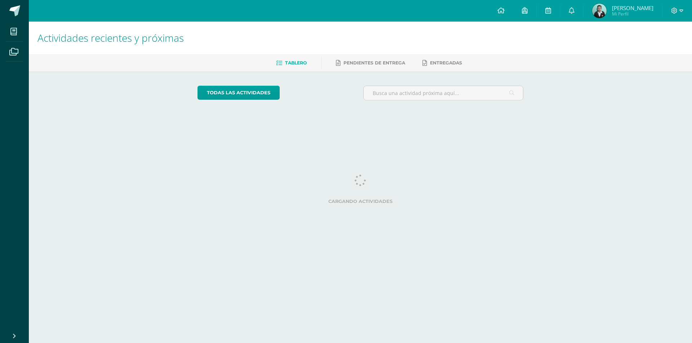  Describe the element at coordinates (360, 201) in the screenshot. I see `label: Cargando actividades` at that location.